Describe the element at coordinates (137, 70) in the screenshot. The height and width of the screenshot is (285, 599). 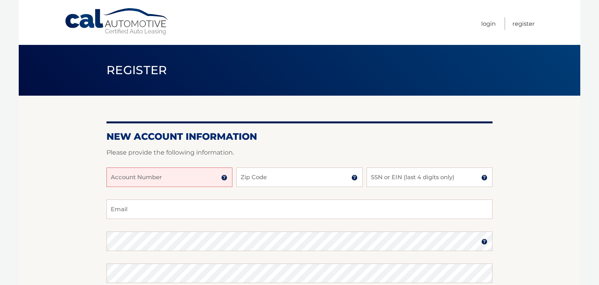
I see `span: Register` at that location.